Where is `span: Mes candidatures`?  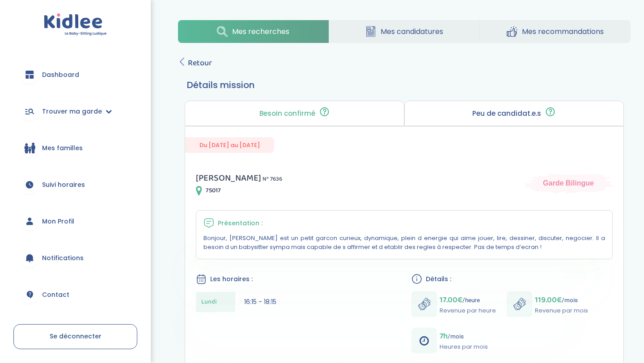
span: Mes candidatures is located at coordinates (412, 31).